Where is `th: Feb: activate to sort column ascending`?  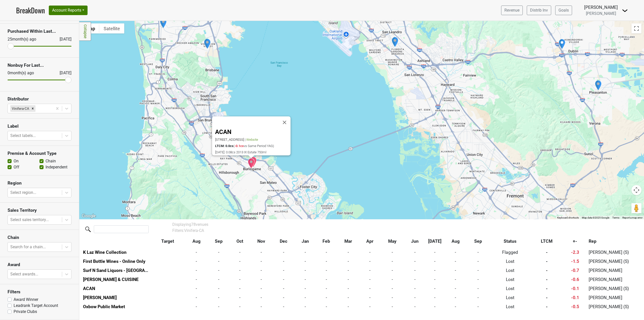
th: Feb: activate to sort column ascending is located at coordinates (326, 241).